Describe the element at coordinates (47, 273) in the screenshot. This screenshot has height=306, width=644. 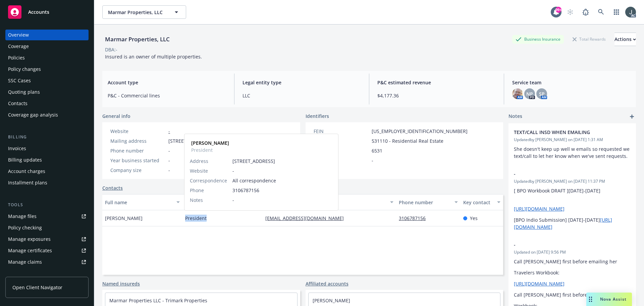
I see `a: Manage BORs` at that location.